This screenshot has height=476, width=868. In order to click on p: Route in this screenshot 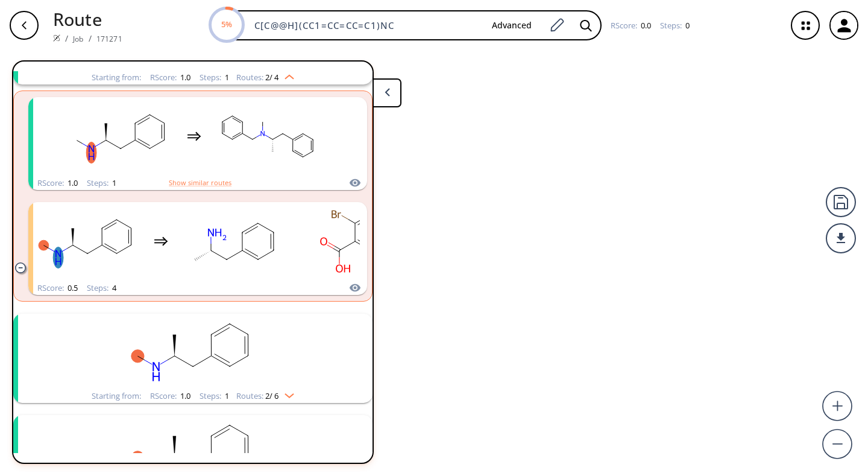, I will do `click(87, 19)`.